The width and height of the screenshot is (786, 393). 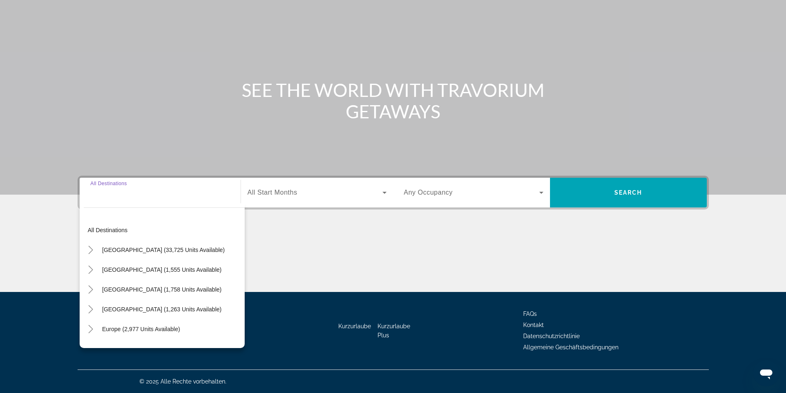 I want to click on font: FAQs, so click(x=530, y=314).